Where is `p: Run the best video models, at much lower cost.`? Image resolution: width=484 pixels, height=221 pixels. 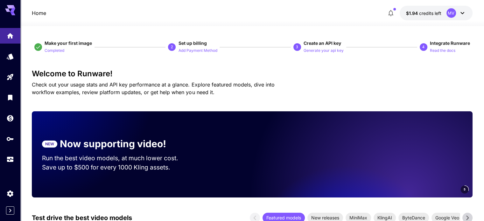
p: Run the best video models, at much lower cost. is located at coordinates (116, 158).